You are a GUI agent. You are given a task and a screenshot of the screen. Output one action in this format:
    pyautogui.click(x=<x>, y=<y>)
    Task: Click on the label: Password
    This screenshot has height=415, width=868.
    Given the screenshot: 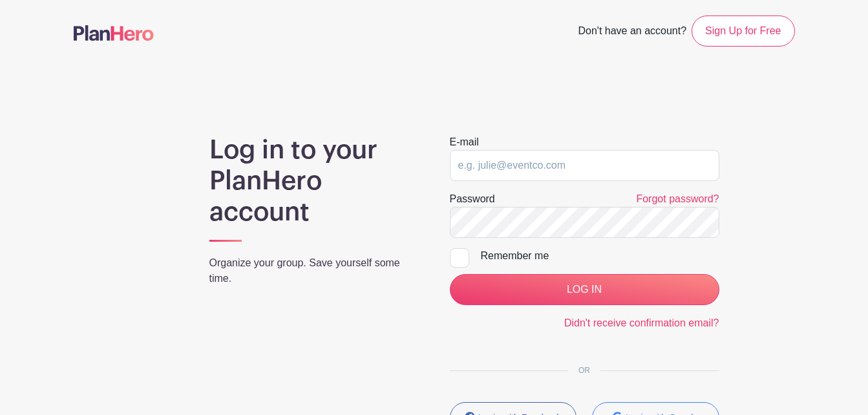 What is the action you would take?
    pyautogui.click(x=473, y=199)
    